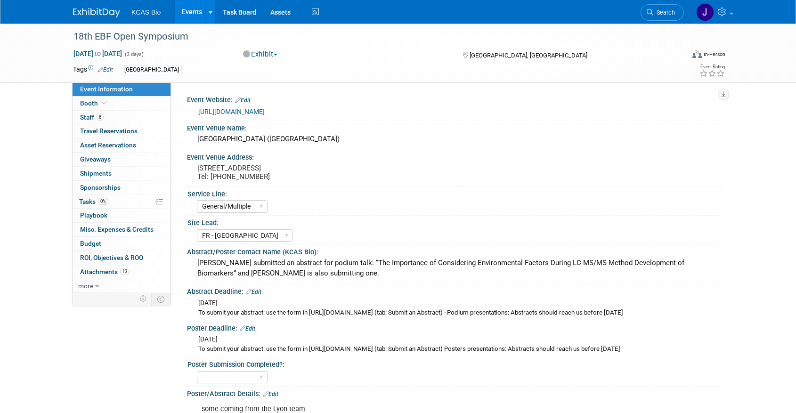  Describe the element at coordinates (125, 271) in the screenshot. I see `span: 13` at that location.